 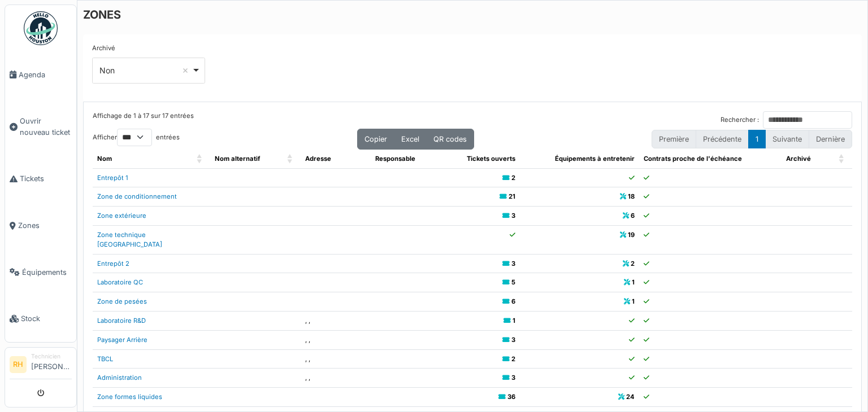 I want to click on b: 18, so click(x=631, y=196).